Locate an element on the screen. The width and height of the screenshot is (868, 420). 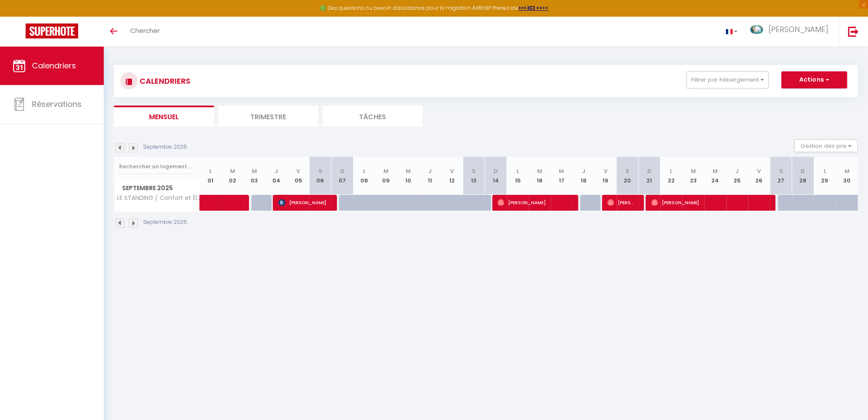
th: 07 is located at coordinates (342, 176).